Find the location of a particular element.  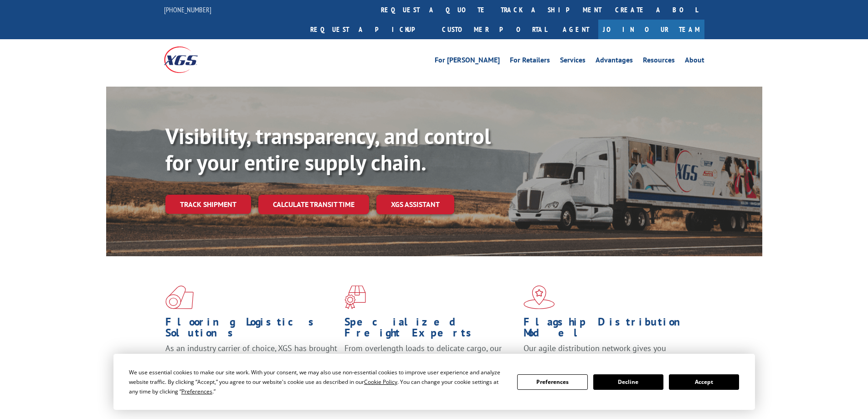

span: Cookie Policy is located at coordinates (380, 382).